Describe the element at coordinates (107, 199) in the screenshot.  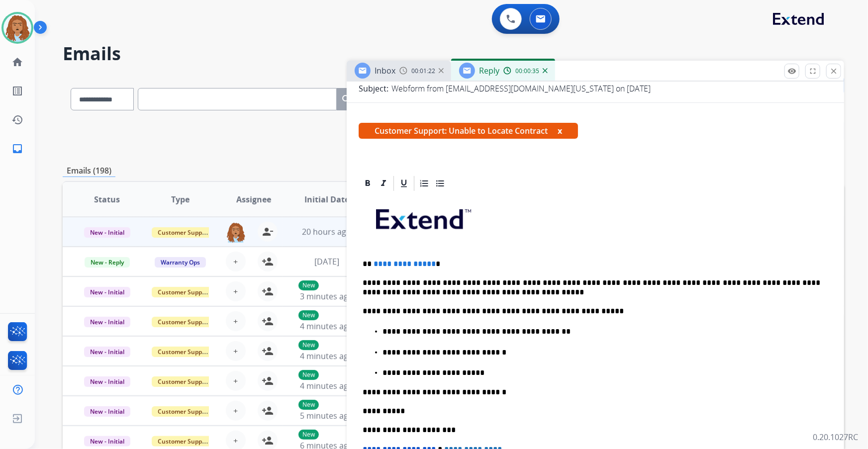
I see `span: Status` at that location.